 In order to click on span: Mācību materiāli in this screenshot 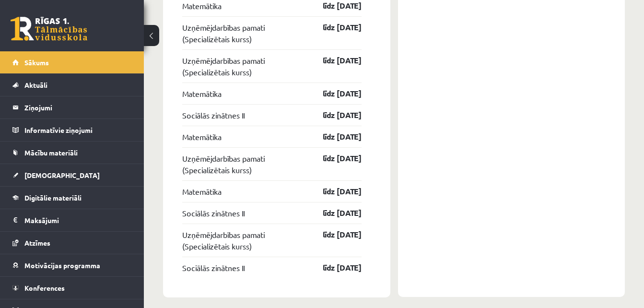, I will do `click(50, 152)`.